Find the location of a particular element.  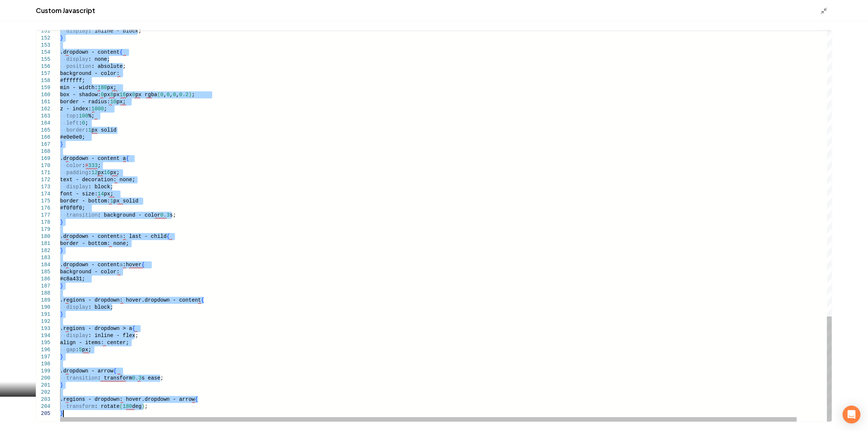

span: s ease; is located at coordinates (152, 378).